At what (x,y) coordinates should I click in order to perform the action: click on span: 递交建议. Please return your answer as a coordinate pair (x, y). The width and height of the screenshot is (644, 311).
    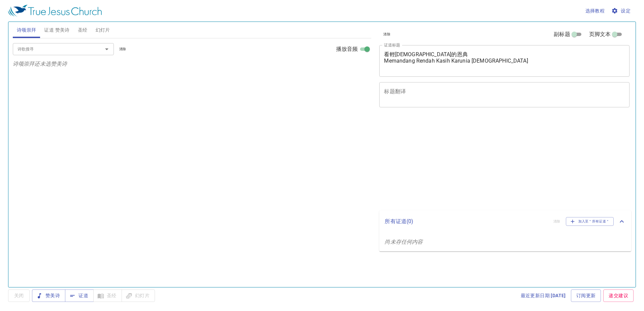
    Looking at the image, I should click on (619, 296).